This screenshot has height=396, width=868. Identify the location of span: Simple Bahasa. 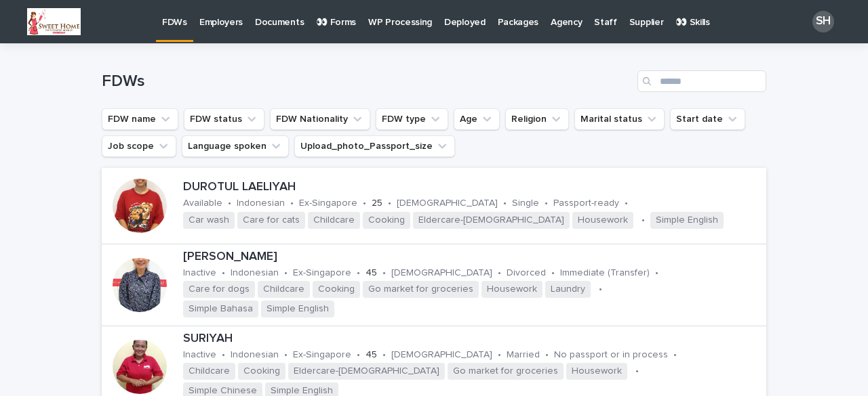
(220, 309).